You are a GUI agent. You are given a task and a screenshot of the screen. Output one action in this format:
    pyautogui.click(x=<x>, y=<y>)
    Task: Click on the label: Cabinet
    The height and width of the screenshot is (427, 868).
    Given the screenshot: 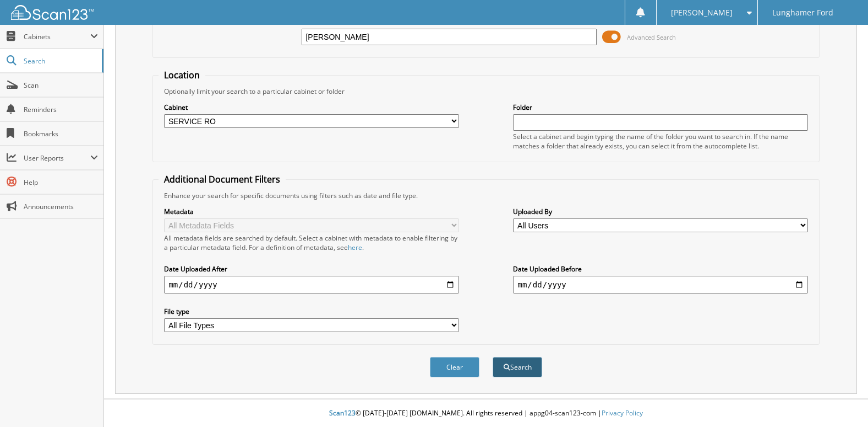 What is the action you would take?
    pyautogui.click(x=311, y=107)
    